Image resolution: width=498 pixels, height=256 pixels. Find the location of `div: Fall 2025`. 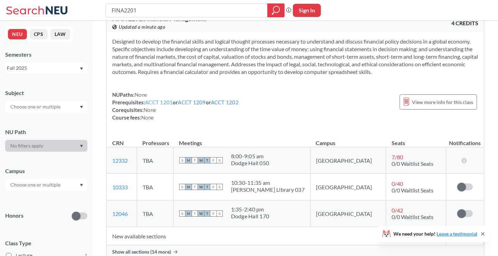

div: Fall 2025 is located at coordinates (43, 68).